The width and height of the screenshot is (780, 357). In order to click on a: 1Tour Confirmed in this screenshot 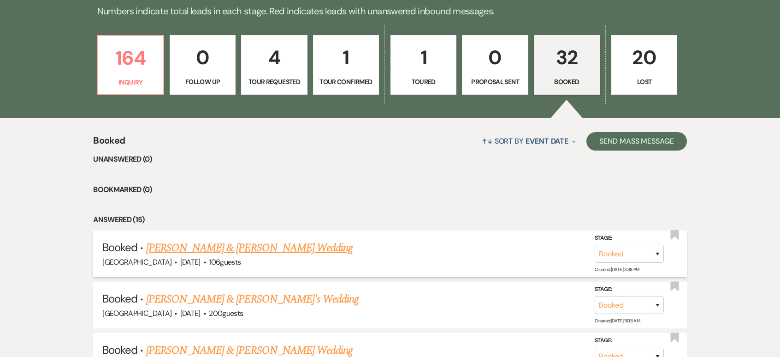, I will do `click(346, 65)`.